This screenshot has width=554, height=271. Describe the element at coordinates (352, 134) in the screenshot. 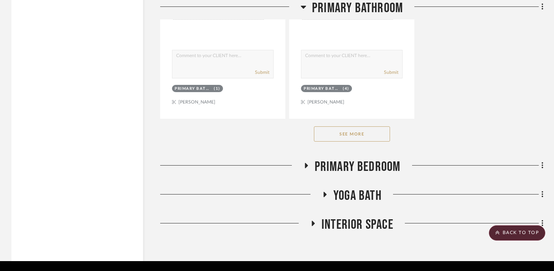

I see `button: See More` at that location.